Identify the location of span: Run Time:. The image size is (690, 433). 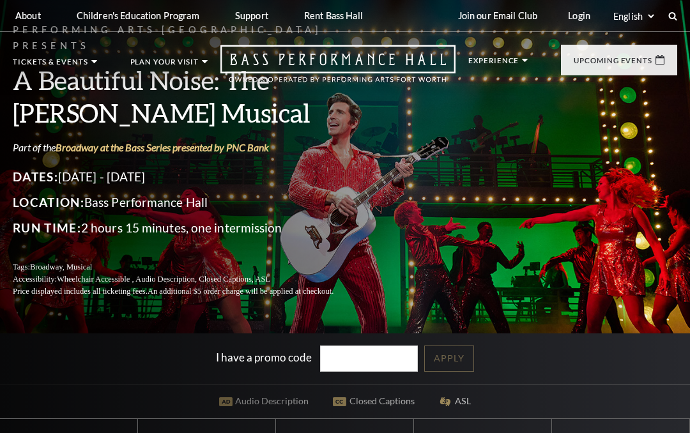
(47, 227).